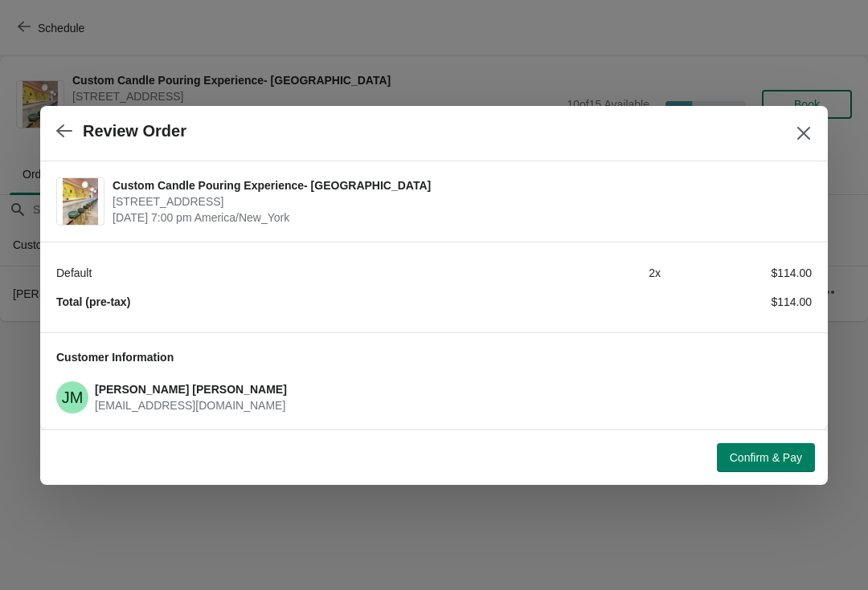  Describe the element at coordinates (72, 398) in the screenshot. I see `text: JM` at that location.